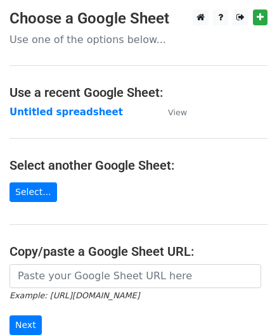 This screenshot has height=335, width=277. I want to click on a: Select..., so click(33, 192).